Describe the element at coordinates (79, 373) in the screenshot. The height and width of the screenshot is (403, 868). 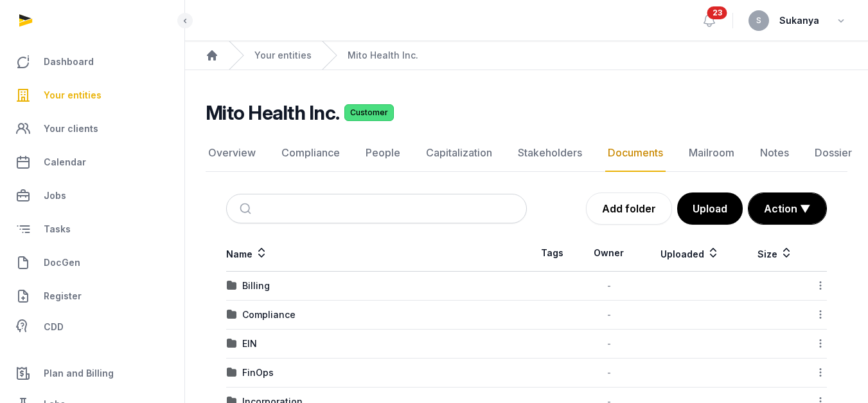
I see `span: Plan and Billing` at that location.